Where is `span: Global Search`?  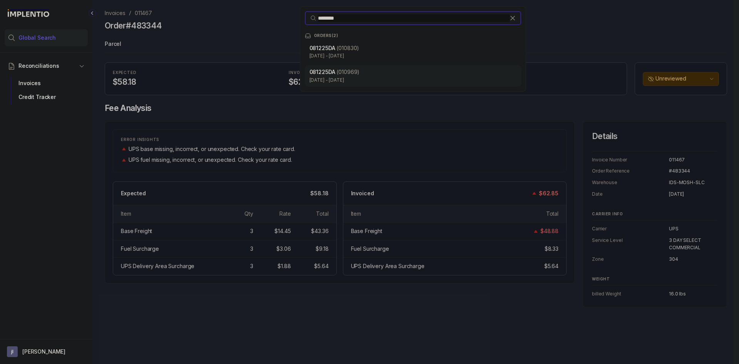
span: Global Search is located at coordinates (37, 38).